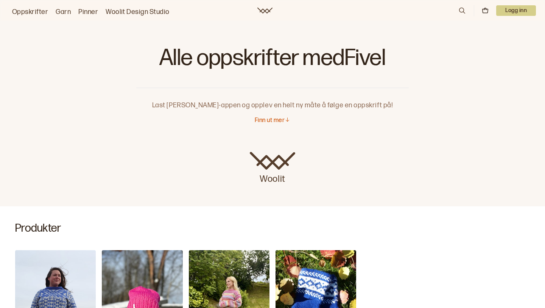  What do you see at coordinates (272, 161) in the screenshot?
I see `img: Woolit` at bounding box center [272, 161].